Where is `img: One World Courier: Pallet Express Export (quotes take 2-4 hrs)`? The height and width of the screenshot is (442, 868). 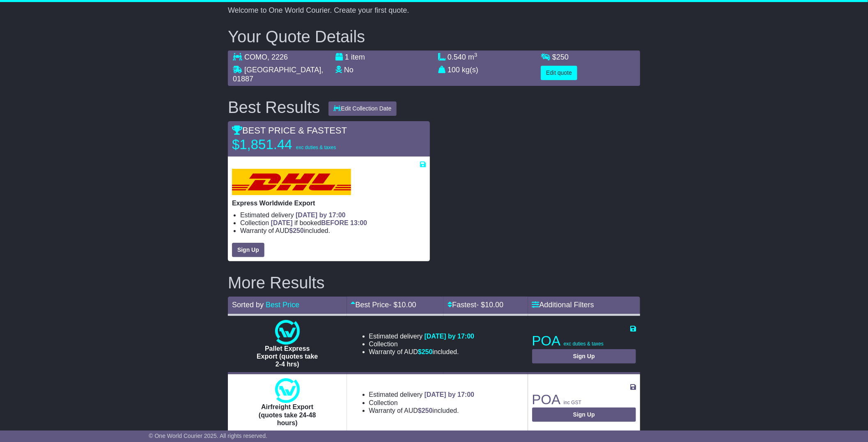 img: One World Courier: Pallet Express Export (quotes take 2-4 hrs) is located at coordinates (287, 333).